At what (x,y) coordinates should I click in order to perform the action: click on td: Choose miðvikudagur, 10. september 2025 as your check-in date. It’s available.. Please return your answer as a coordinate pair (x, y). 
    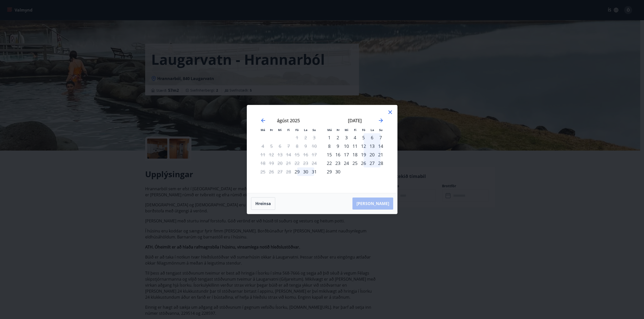
    Looking at the image, I should click on (346, 146).